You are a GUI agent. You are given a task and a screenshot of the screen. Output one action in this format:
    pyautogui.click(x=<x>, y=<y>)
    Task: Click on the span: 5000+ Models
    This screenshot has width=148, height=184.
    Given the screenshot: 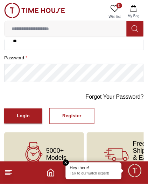 What is the action you would take?
    pyautogui.click(x=57, y=154)
    